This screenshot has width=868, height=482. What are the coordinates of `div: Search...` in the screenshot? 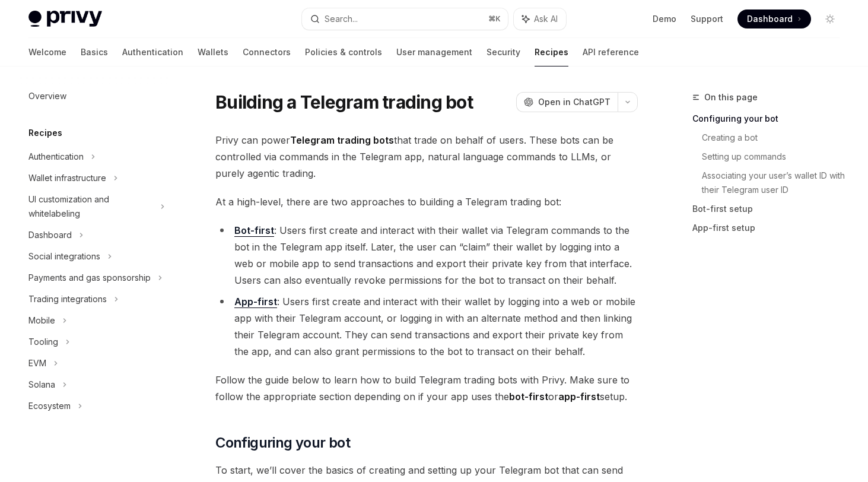 It's located at (341, 19).